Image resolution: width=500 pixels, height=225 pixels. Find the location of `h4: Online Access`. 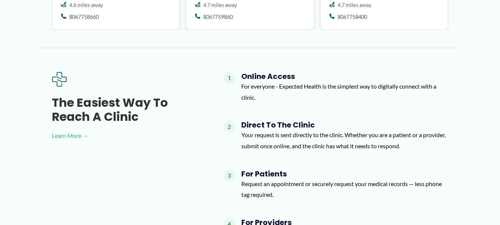

h4: Online Access is located at coordinates (345, 76).